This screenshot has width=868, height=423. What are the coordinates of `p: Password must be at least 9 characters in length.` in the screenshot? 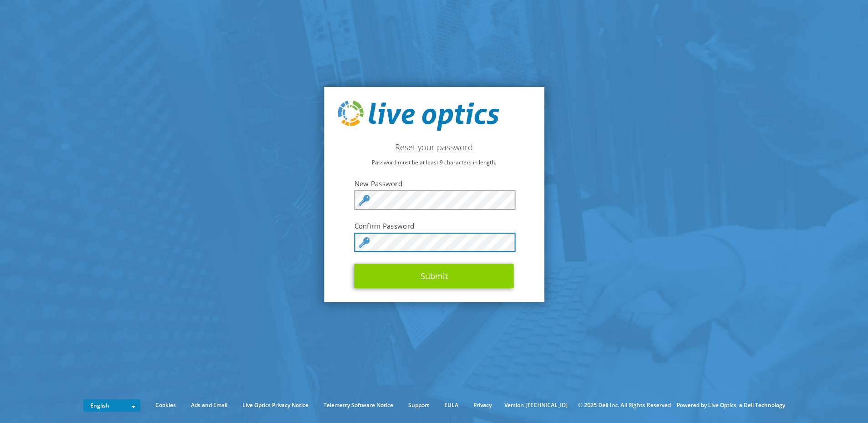 It's located at (434, 163).